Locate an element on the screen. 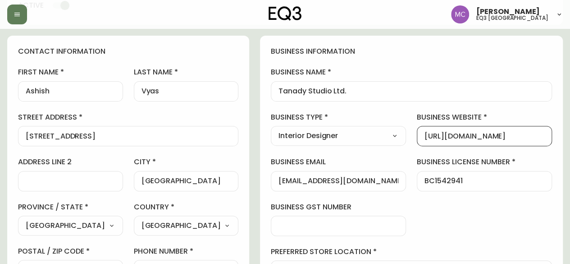 The image size is (570, 264). h4: contact information is located at coordinates (128, 51).